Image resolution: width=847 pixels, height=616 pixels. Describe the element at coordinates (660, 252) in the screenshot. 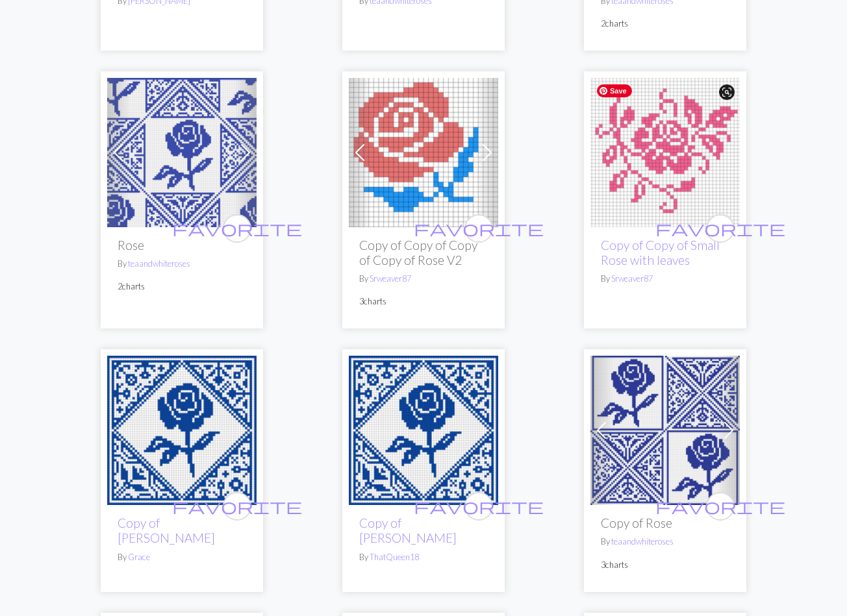

I see `a: Copy of Copy of Small Rose with leaves` at that location.